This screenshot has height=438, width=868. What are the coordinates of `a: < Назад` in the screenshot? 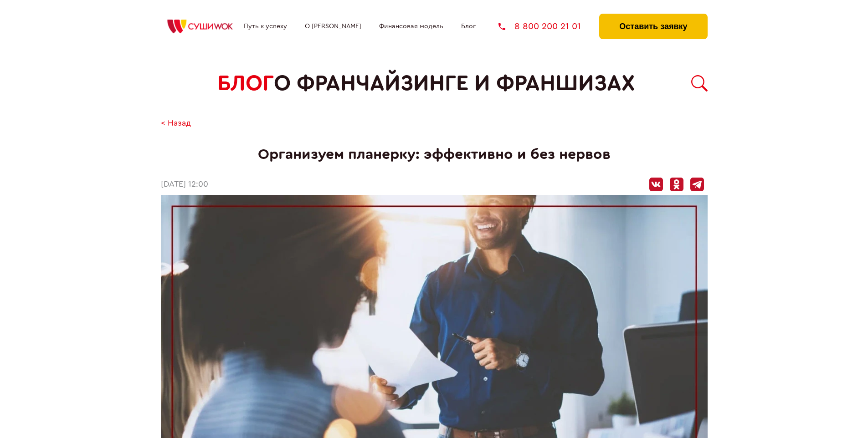 It's located at (175, 123).